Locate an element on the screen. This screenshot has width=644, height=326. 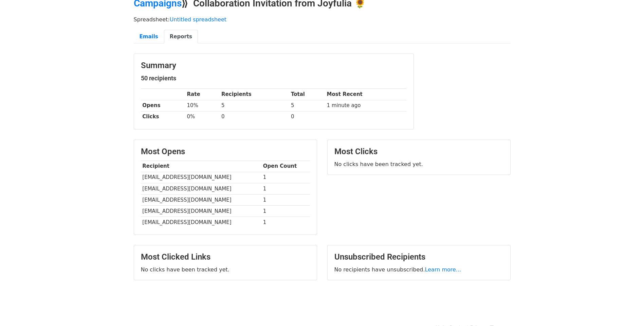
th: Most Recent is located at coordinates (366, 94).